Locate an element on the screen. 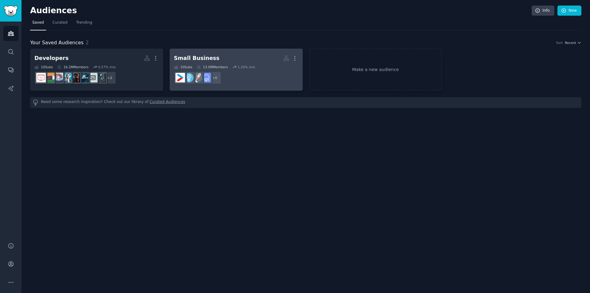 The image size is (590, 293). div: + 2 is located at coordinates (110, 78).